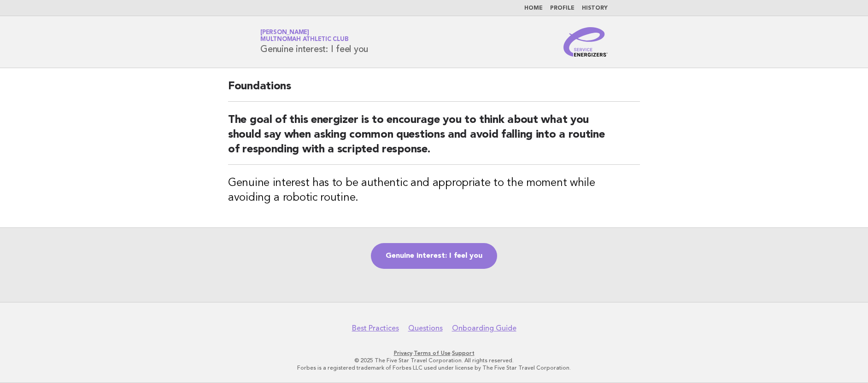  I want to click on a: History, so click(594, 8).